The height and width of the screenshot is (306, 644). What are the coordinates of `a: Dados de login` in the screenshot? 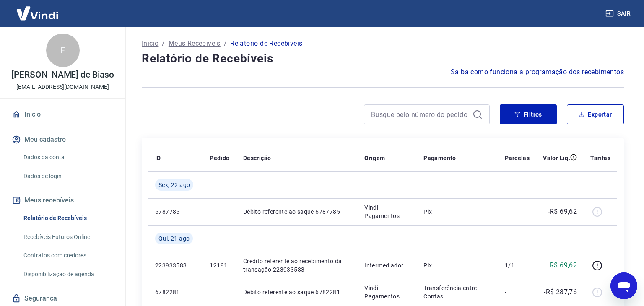 It's located at (68, 176).